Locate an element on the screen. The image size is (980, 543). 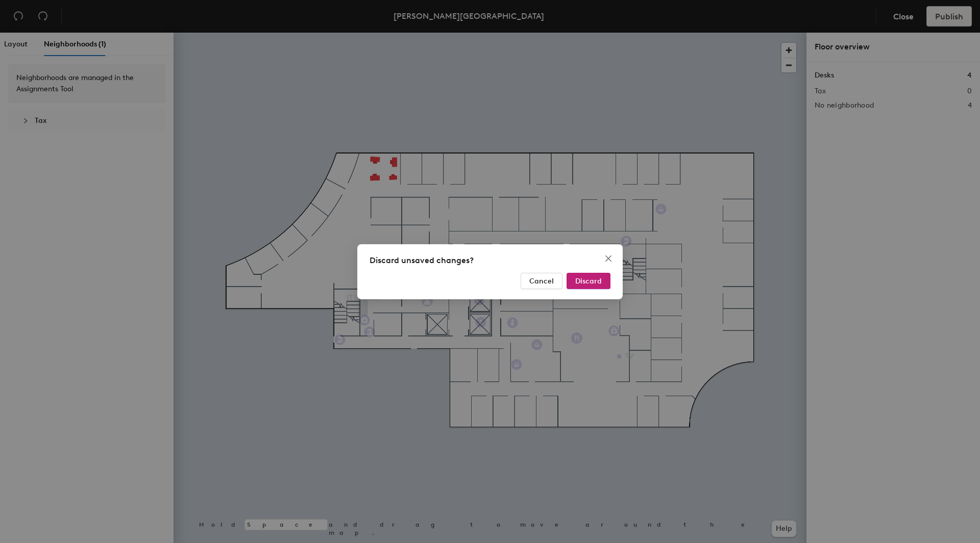
button: Discard is located at coordinates (589, 281).